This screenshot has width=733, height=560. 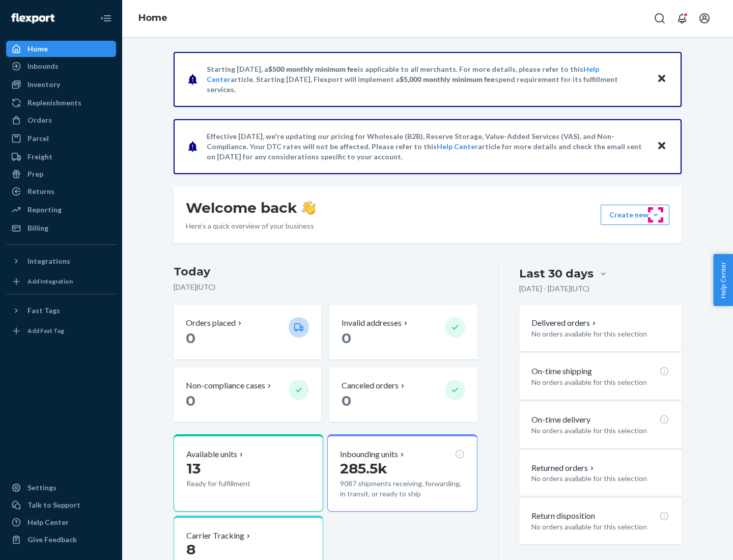 What do you see at coordinates (561, 371) in the screenshot?
I see `p: On-time shipping` at bounding box center [561, 371].